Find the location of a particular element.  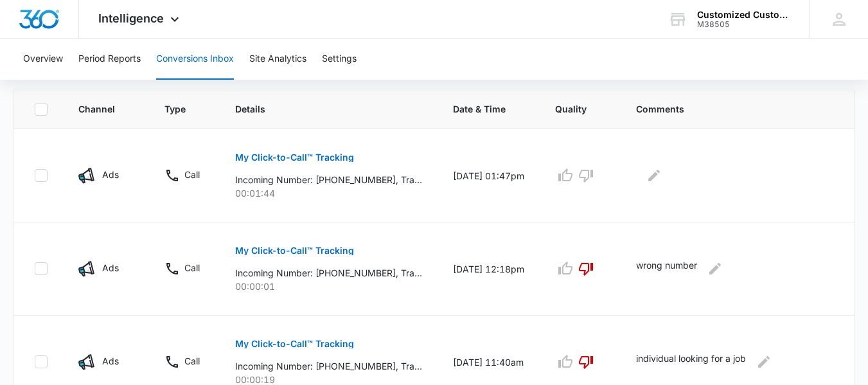

span: Type is located at coordinates (175, 109).